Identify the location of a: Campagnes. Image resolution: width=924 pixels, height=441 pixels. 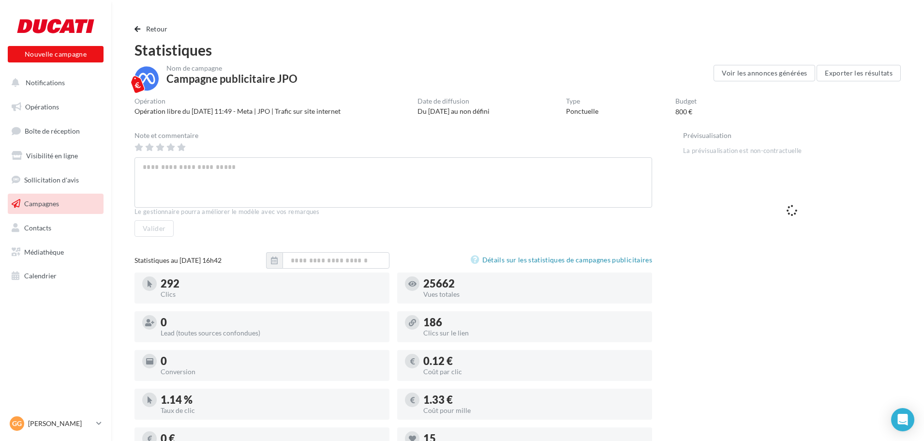
(56, 204).